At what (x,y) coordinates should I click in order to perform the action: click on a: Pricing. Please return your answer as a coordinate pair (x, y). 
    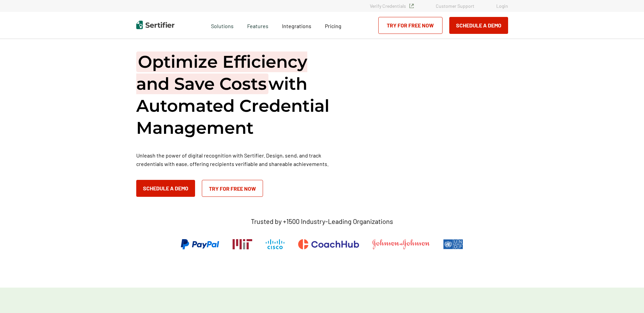
    Looking at the image, I should click on (333, 25).